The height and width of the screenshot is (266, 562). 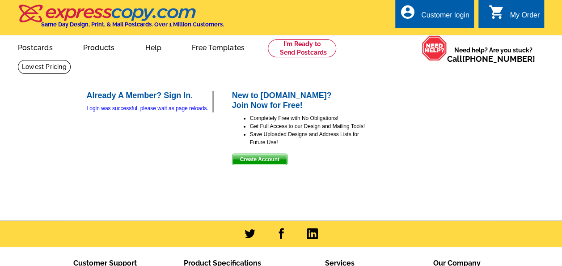 What do you see at coordinates (514, 15) in the screenshot?
I see `a: shopping_cart My Order` at bounding box center [514, 15].